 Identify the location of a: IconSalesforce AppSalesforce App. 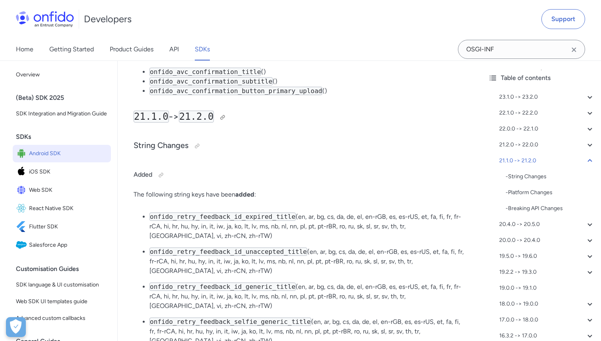
(62, 245).